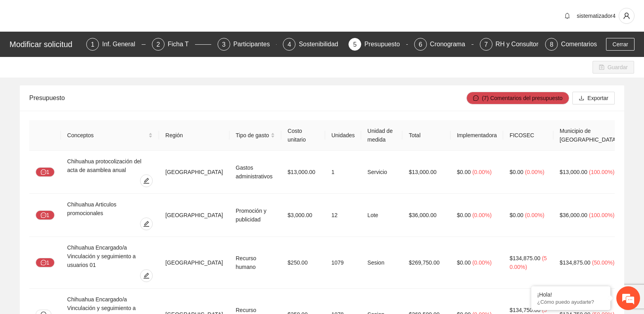  Describe the element at coordinates (247, 44) in the screenshot. I see `div: 3Participantes` at that location.